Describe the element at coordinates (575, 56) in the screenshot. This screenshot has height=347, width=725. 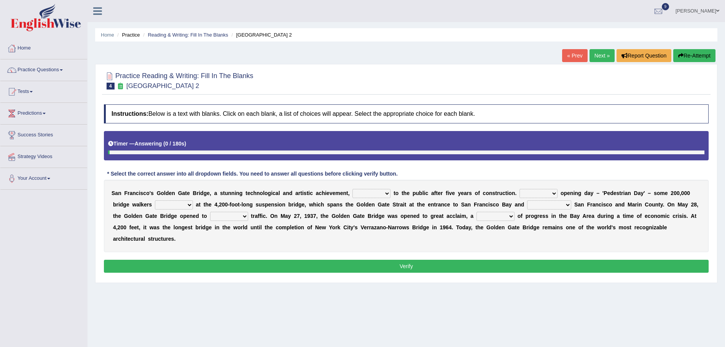
I see `a: « Prev` at that location.